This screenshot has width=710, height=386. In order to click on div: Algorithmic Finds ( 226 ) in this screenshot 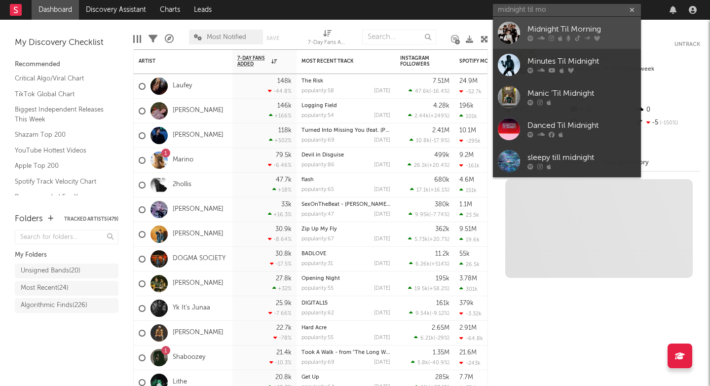, I will do `click(54, 306)`.